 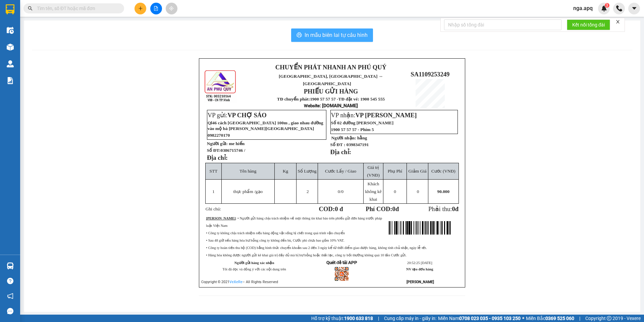 I want to click on span: • Sau 48 giờ nếu hàng hóa hư hỏng công ty không đền bù, Cước phí chưa bao gồm 10% VAT., so click(x=275, y=240).